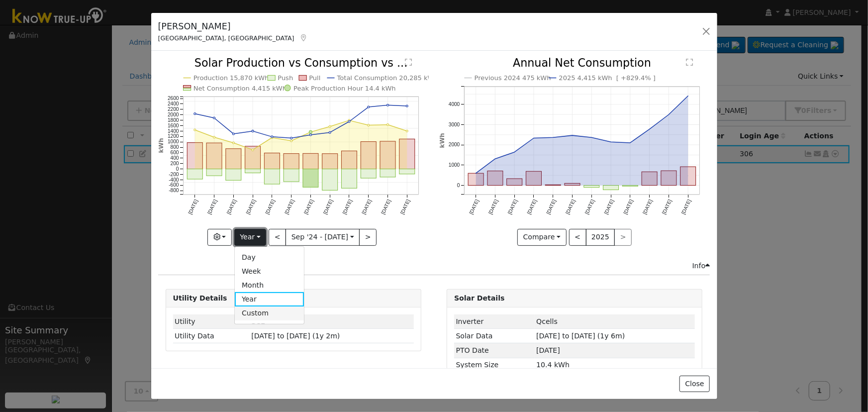  I want to click on span: ID: 325, authorized: 06/14/24, so click(547, 321).